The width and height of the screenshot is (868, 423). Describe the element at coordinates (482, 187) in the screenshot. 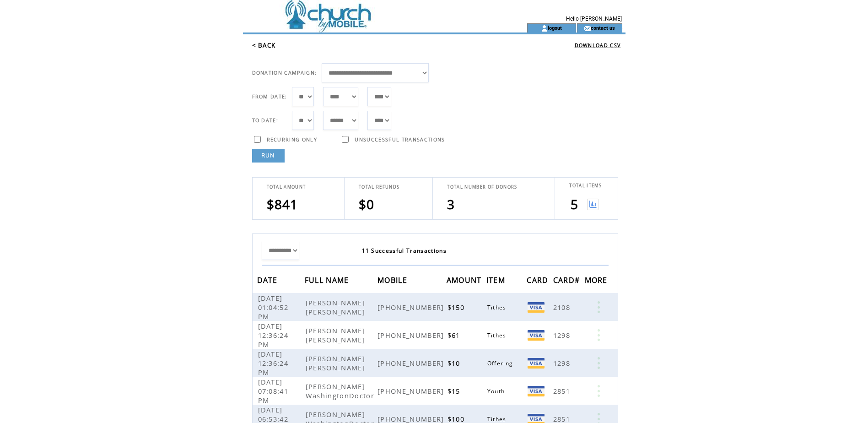

I see `span: TOTAL NUMBER OF DONORS` at that location.